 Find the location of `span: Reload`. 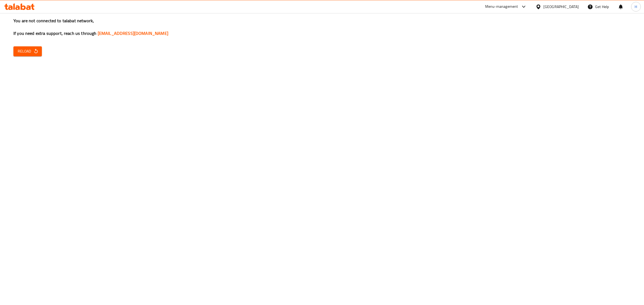

span: Reload is located at coordinates (28, 51).